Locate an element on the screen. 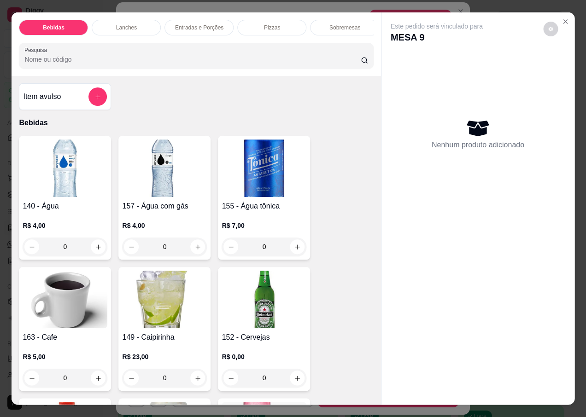 Image resolution: width=586 pixels, height=417 pixels. input: Pesquisa is located at coordinates (192, 59).